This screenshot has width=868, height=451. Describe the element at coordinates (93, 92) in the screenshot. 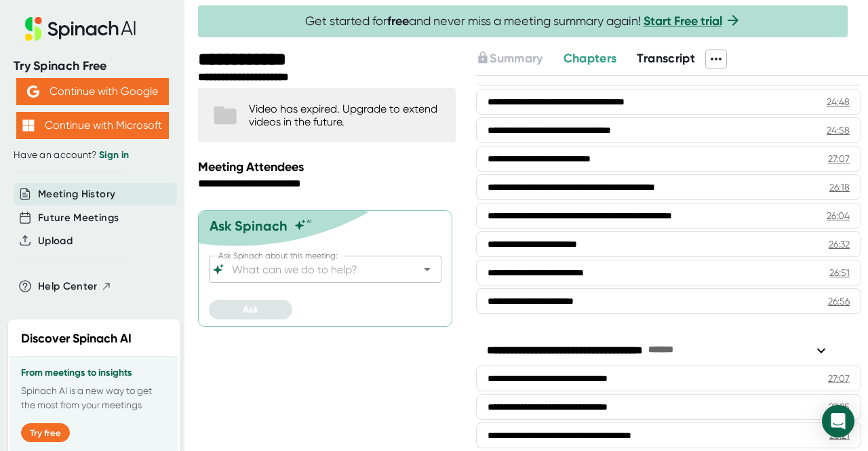

I see `button: Continue with Google` at that location.